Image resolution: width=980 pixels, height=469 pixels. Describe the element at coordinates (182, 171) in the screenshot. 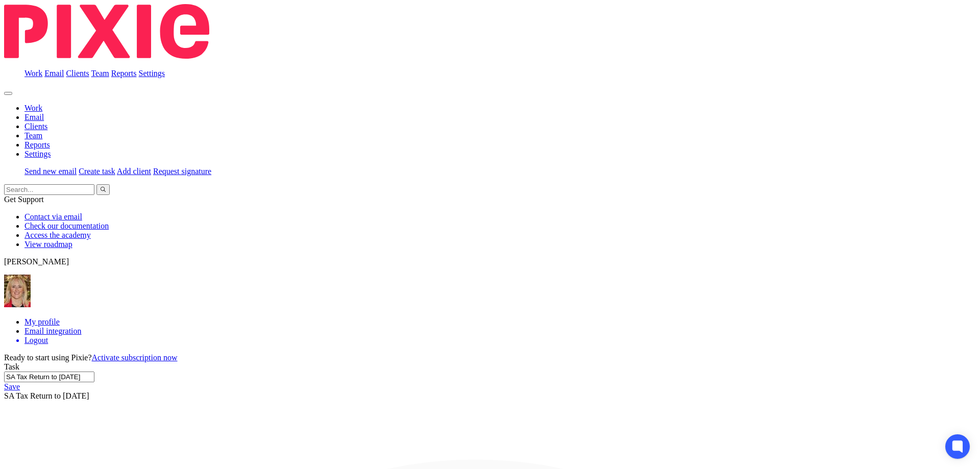

I see `a: Request signature` at that location.